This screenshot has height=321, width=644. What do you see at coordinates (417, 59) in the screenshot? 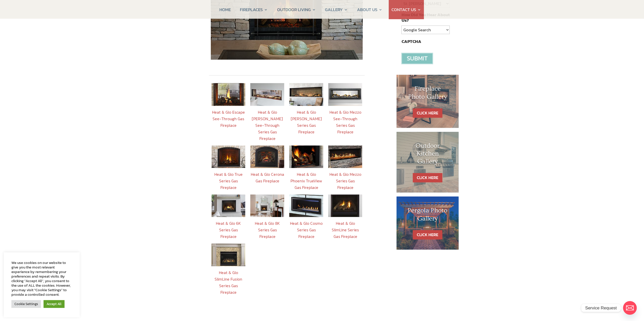
I see `input: Submit` at bounding box center [417, 59].